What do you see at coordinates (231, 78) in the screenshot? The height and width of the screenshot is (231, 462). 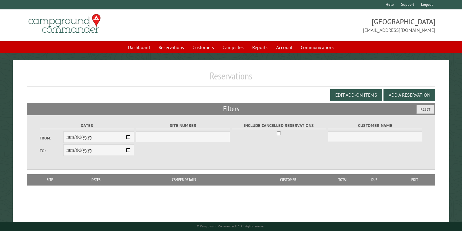 I see `h1: Reservations` at bounding box center [231, 78].